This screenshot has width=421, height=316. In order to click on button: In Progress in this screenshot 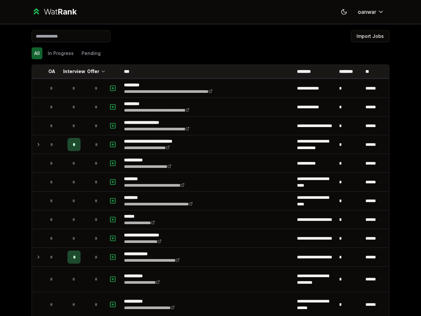, I will do `click(61, 53)`.